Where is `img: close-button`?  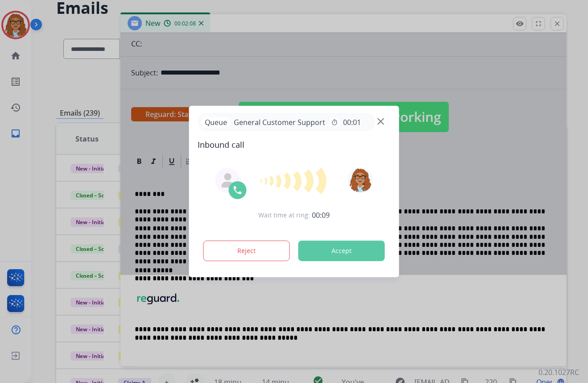
img: close-button is located at coordinates (381, 122).